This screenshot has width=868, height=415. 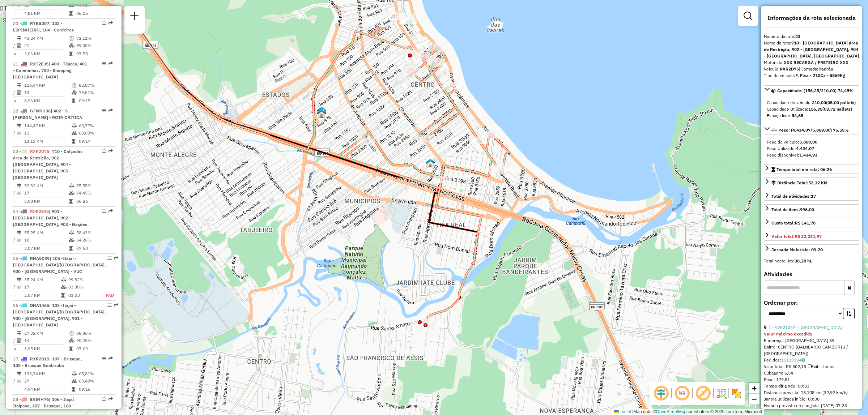 What do you see at coordinates (812, 116) in the screenshot?
I see `div: Espaço livre:` at bounding box center [812, 116].